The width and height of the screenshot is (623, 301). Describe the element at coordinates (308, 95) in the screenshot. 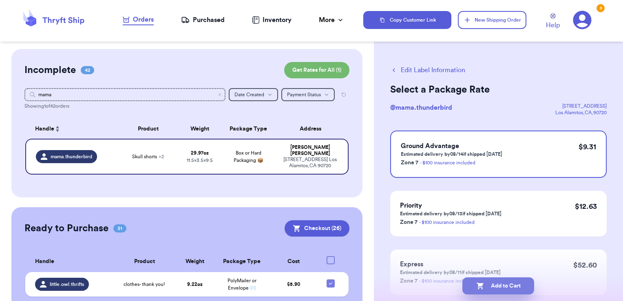

I see `button: Payment Status` at that location.